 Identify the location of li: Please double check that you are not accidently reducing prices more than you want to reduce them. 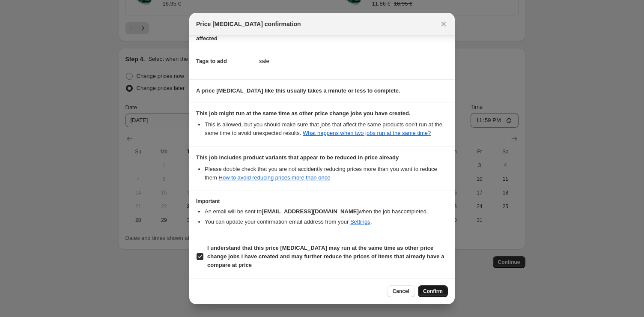
(326, 174).